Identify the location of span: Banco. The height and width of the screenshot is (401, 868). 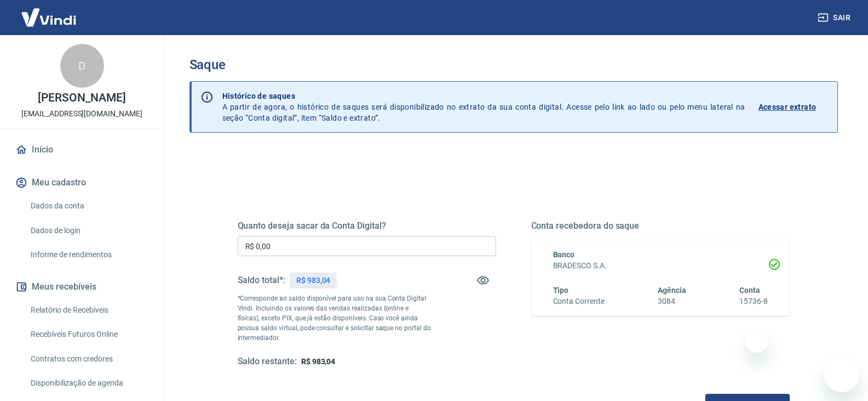
(564, 254).